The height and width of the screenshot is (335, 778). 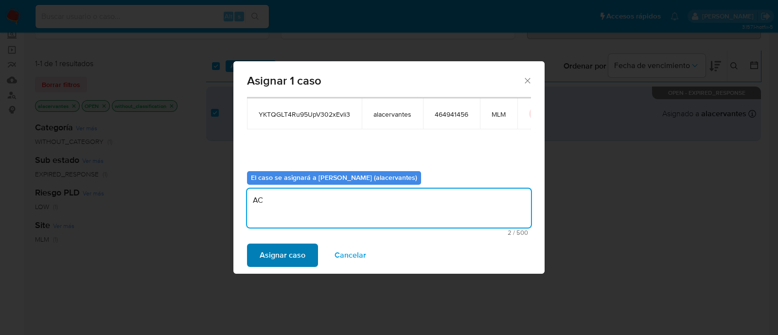 I want to click on button: Cancelar, so click(x=350, y=255).